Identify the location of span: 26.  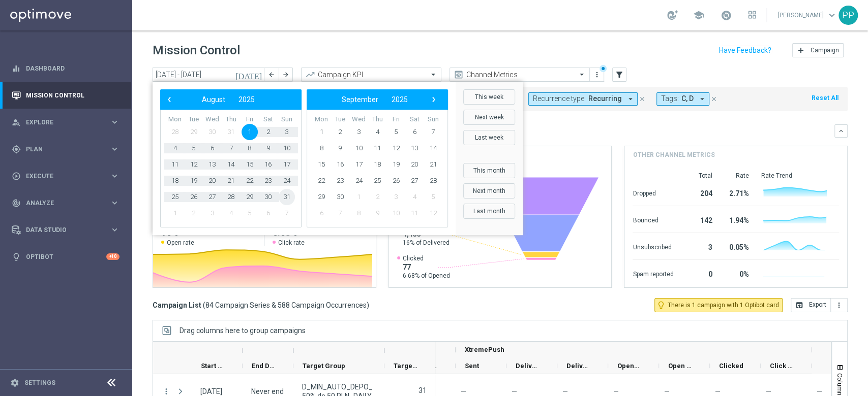
(396, 181).